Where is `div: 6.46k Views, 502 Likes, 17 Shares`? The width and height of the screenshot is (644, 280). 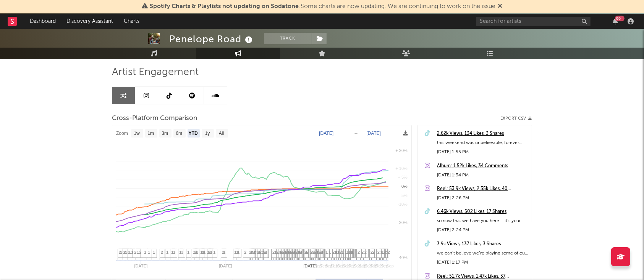
div: 6.46k Views, 502 Likes, 17 Shares is located at coordinates (482, 212).